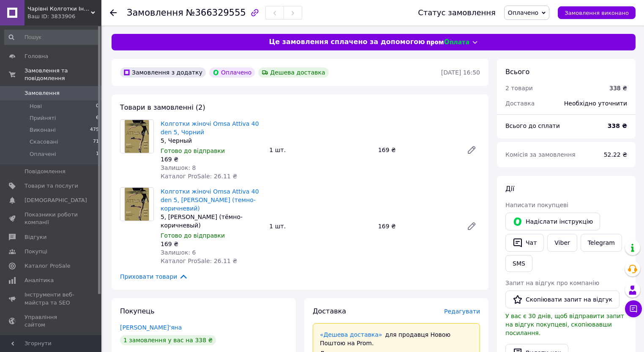 This screenshot has width=644, height=352. I want to click on span: 2 товари, so click(519, 88).